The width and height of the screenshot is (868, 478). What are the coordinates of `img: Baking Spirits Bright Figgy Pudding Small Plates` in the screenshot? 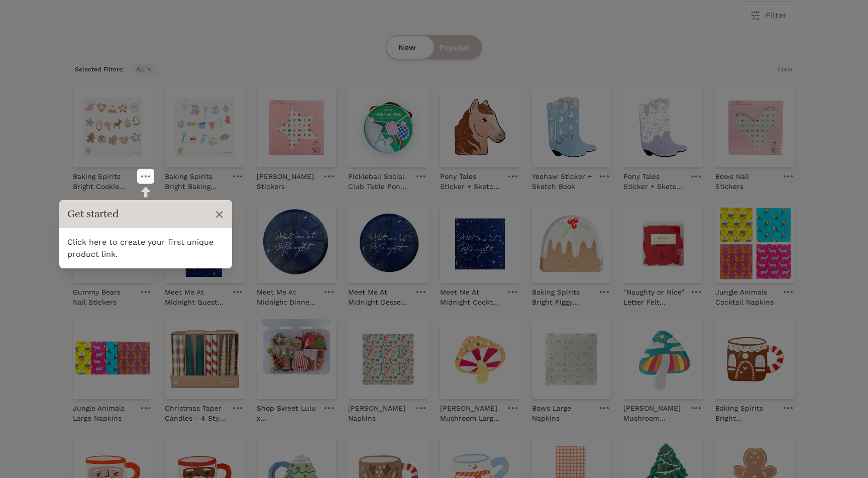 It's located at (572, 243).